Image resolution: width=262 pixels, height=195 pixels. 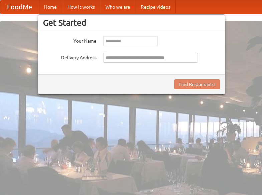 What do you see at coordinates (155, 7) in the screenshot?
I see `a: Recipe videos` at bounding box center [155, 7].